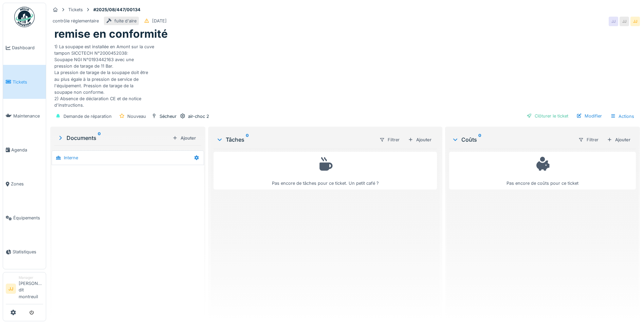 This screenshot has width=644, height=324. I want to click on a: Zones, so click(24, 184).